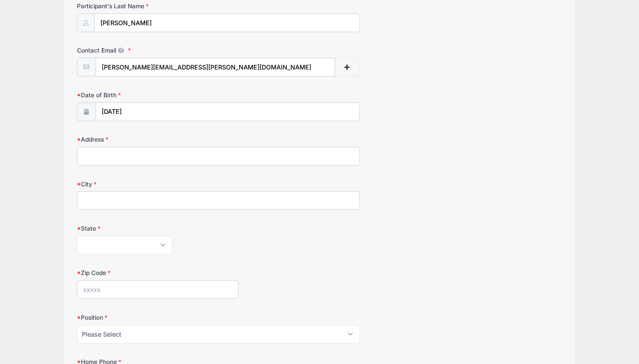 The width and height of the screenshot is (639, 364). What do you see at coordinates (227, 23) in the screenshot?
I see `input: Participant's Last Name` at bounding box center [227, 23].